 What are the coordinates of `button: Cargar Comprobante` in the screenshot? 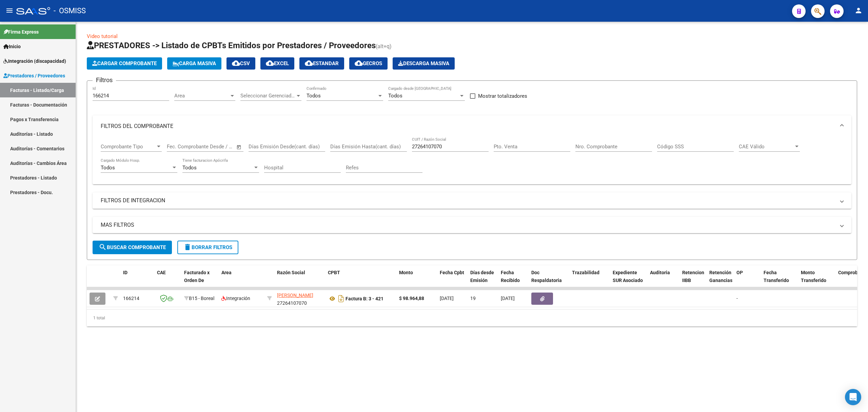 It's located at (124, 64).